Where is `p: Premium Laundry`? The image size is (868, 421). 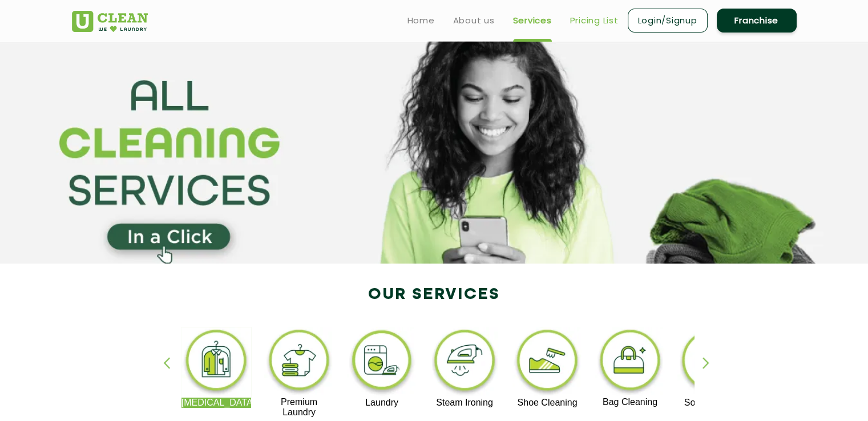 p: Premium Laundry is located at coordinates (299, 408).